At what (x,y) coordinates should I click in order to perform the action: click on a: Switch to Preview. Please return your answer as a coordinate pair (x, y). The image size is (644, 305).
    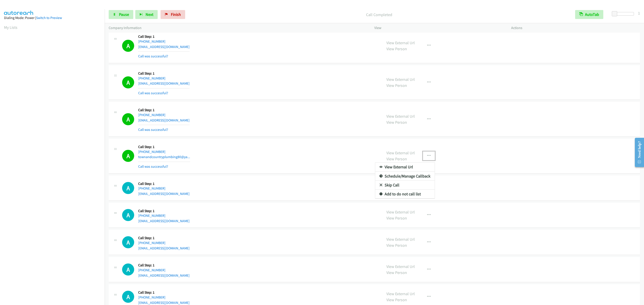
    Looking at the image, I should click on (49, 18).